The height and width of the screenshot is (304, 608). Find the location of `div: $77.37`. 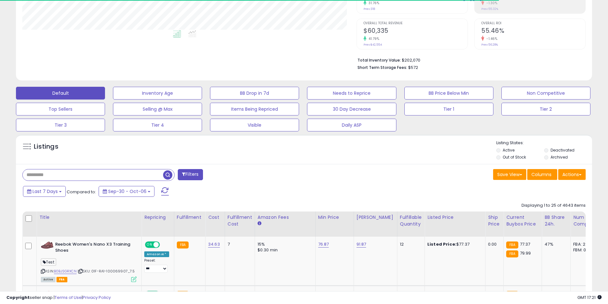

div: $77.37 is located at coordinates (454, 245).